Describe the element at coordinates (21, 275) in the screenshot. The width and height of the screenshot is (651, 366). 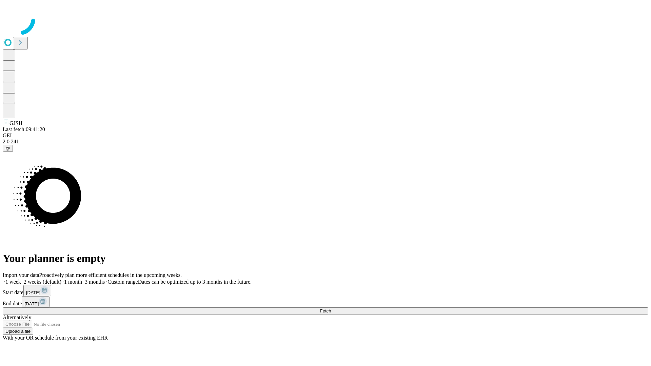
I see `span: Import your data` at that location.